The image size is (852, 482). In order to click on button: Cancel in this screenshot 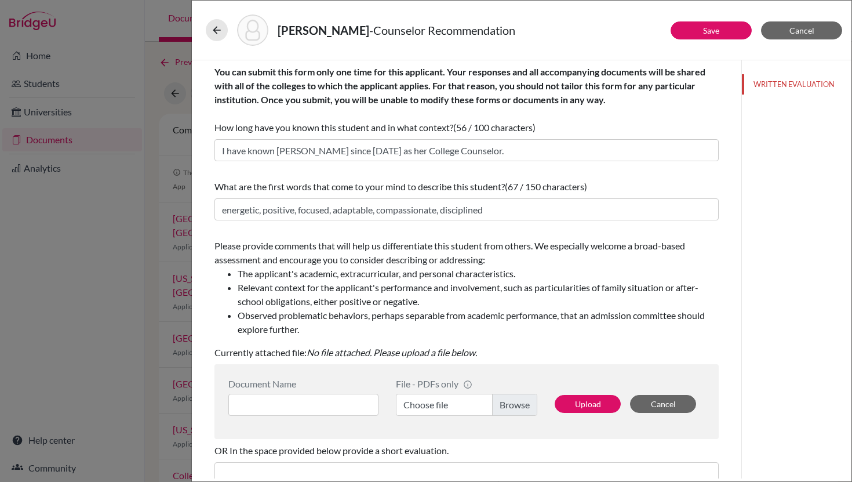, I will do `click(663, 404)`.